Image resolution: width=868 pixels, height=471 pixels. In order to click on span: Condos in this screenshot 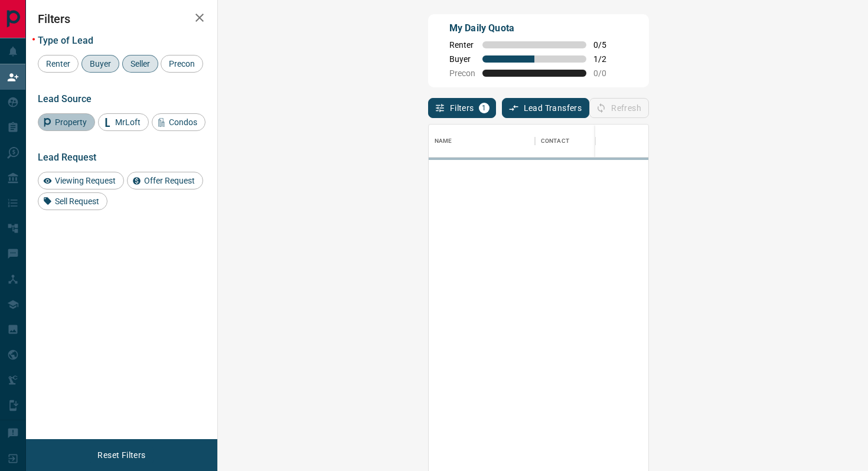, I will do `click(183, 122)`.